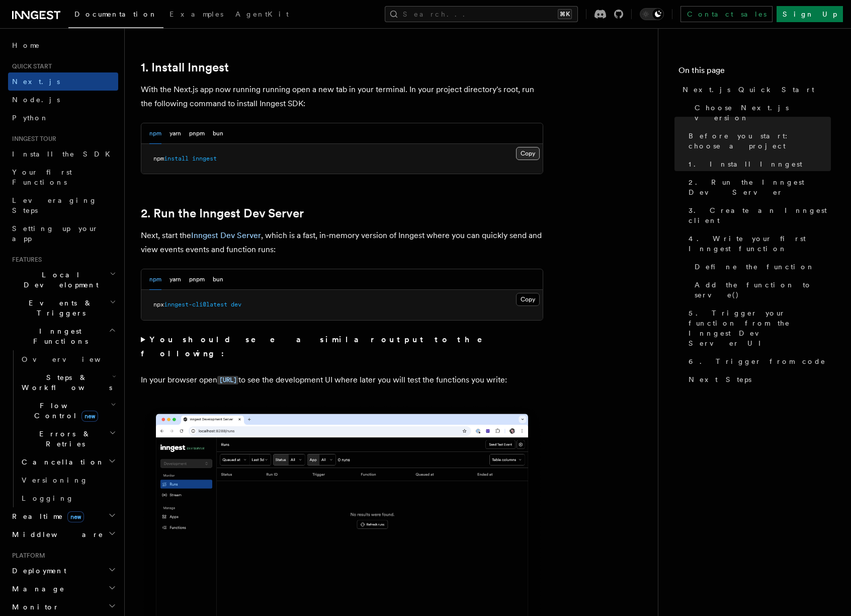  What do you see at coordinates (68, 480) in the screenshot?
I see `a: Versioning` at bounding box center [68, 480].